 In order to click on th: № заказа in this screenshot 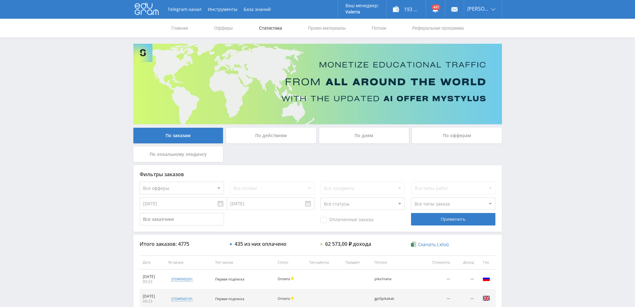, I will do `click(189, 262)`.